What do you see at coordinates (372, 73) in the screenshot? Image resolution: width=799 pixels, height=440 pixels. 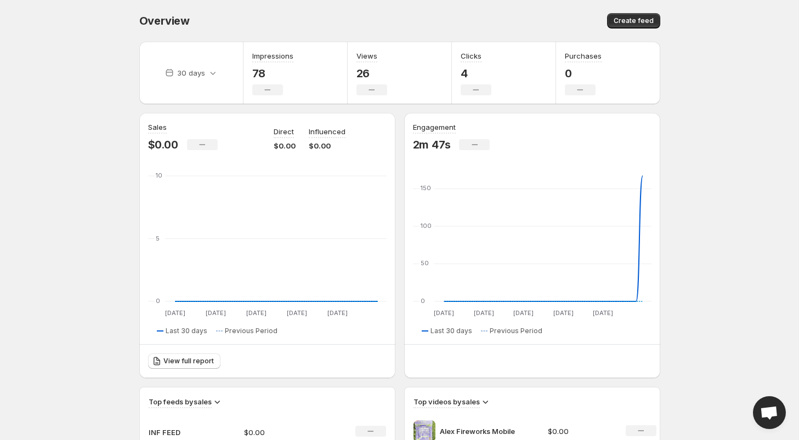 I see `p: 26` at bounding box center [372, 73].